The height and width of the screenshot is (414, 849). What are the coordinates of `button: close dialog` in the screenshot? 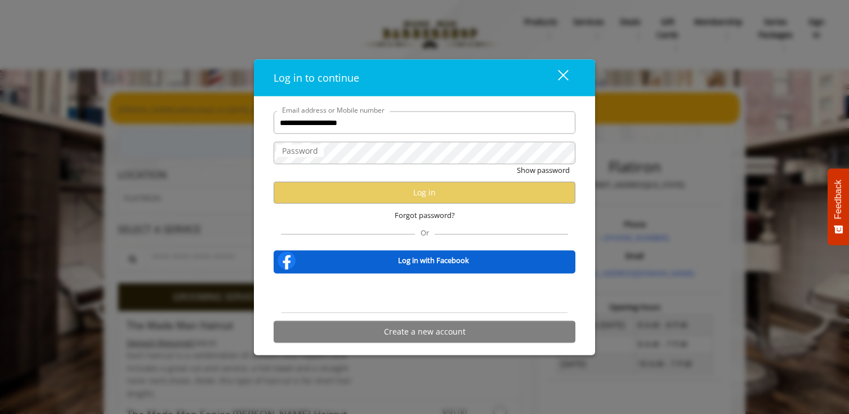 It's located at (556, 77).